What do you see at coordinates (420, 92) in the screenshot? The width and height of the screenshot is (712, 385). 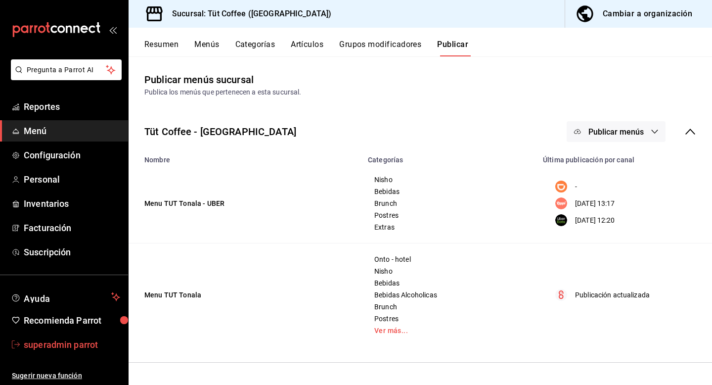 I see `div: Publica los menús que pertenecen a esta sucursal.` at bounding box center [420, 92].